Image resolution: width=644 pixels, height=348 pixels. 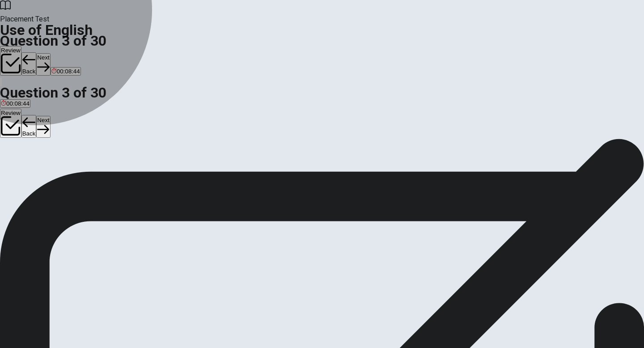 I want to click on button: 00:08:44, so click(x=66, y=71).